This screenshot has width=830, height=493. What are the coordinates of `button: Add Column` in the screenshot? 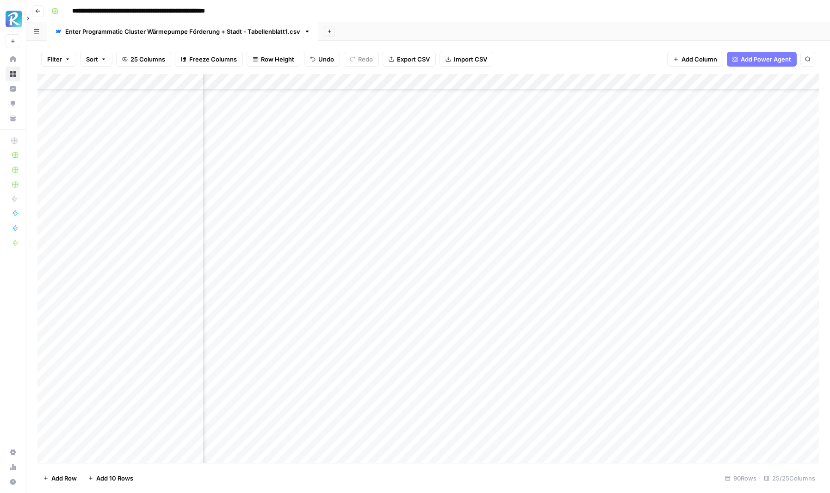 It's located at (695, 59).